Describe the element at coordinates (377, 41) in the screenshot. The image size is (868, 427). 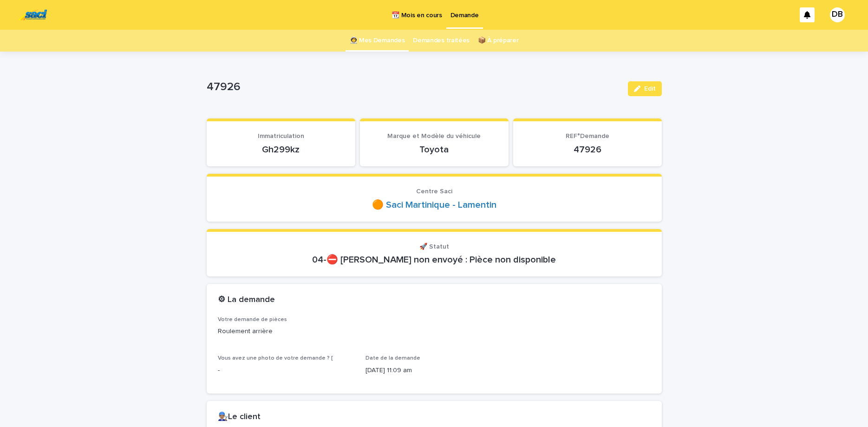
I see `a: 👩‍🚀 Mes Demandes` at that location.